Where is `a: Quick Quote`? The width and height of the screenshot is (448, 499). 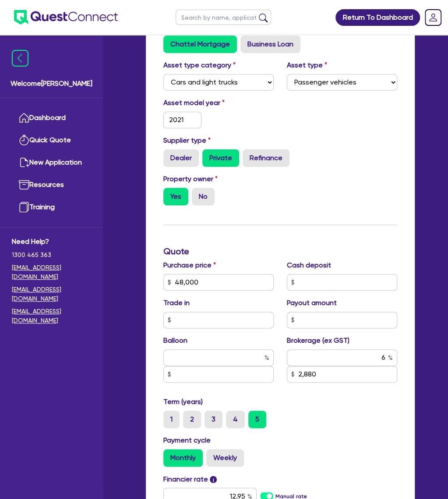
a: Quick Quote is located at coordinates (51, 140).